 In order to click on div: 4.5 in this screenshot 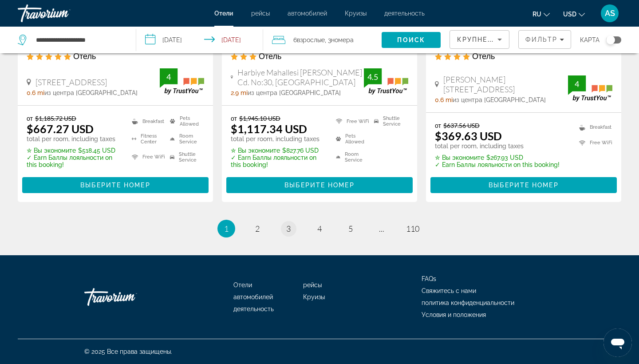, I will do `click(372, 77)`.